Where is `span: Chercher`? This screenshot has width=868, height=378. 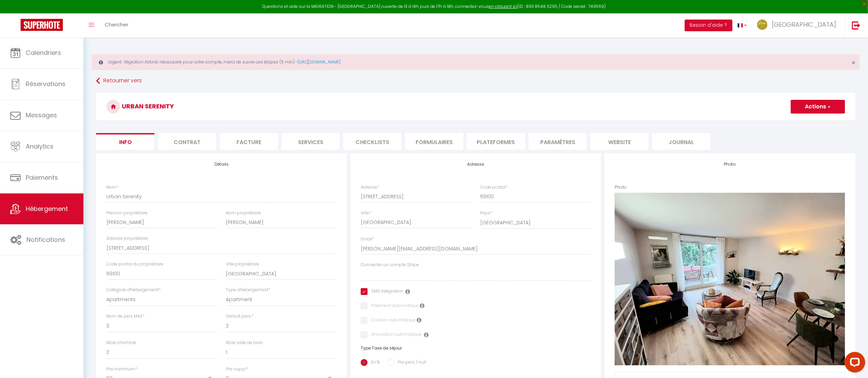
span: Chercher is located at coordinates (116, 24).